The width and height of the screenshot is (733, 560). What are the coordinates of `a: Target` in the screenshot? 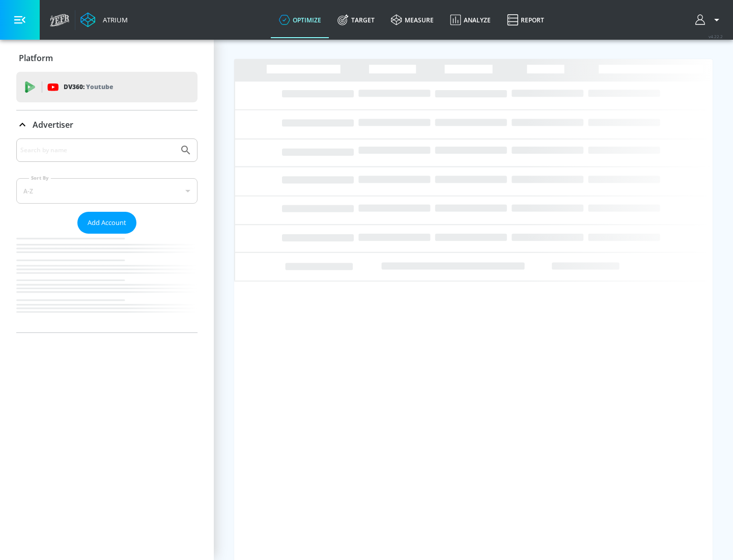 It's located at (356, 20).